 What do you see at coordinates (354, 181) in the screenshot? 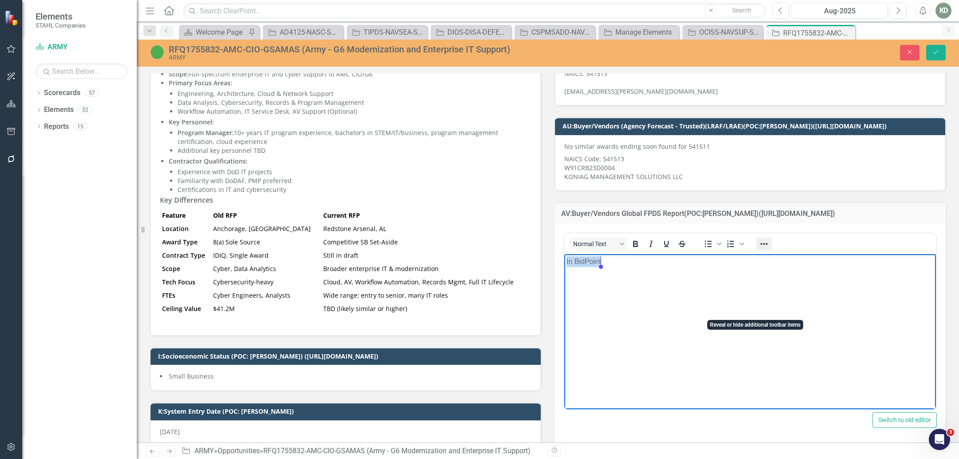
I see `p: Familiarity with DoDAF, PMP preferred` at bounding box center [354, 181].